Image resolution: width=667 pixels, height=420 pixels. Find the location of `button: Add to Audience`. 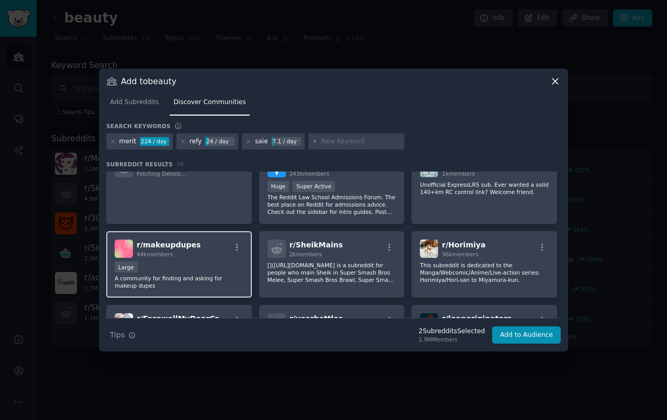

button: Add to Audience is located at coordinates (526, 336).